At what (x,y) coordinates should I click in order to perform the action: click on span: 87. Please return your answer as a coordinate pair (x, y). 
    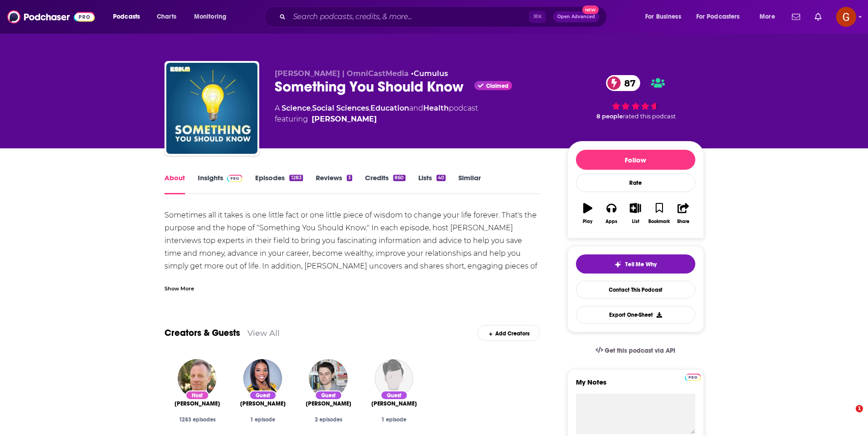
    Looking at the image, I should click on (628, 82).